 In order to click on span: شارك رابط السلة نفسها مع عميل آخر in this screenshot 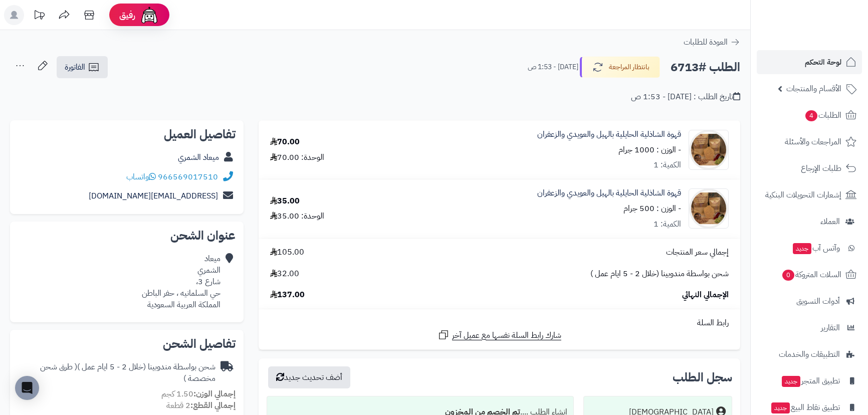, I will do `click(507, 336)`.